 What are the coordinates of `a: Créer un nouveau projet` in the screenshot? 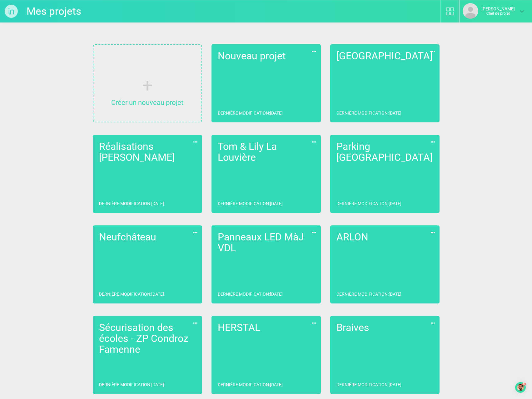 It's located at (147, 84).